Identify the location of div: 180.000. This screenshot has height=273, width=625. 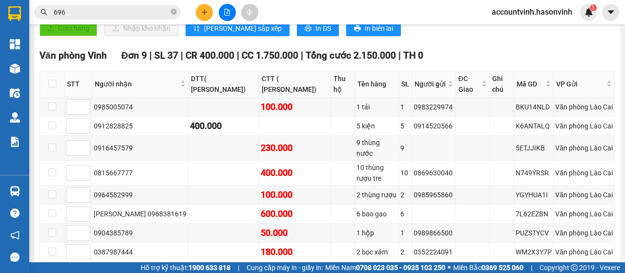
(295, 252).